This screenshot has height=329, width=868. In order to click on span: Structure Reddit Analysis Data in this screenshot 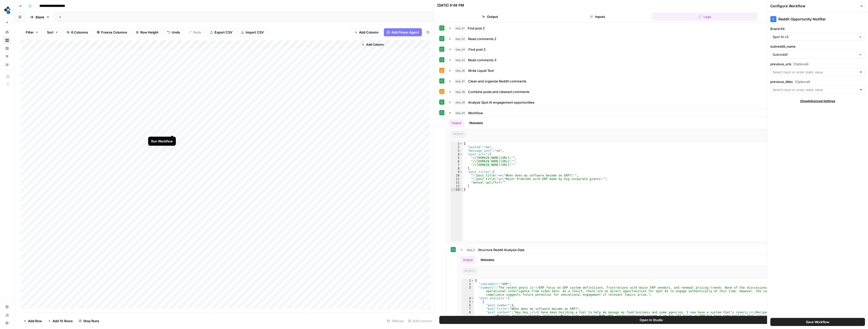, I will do `click(501, 250)`.